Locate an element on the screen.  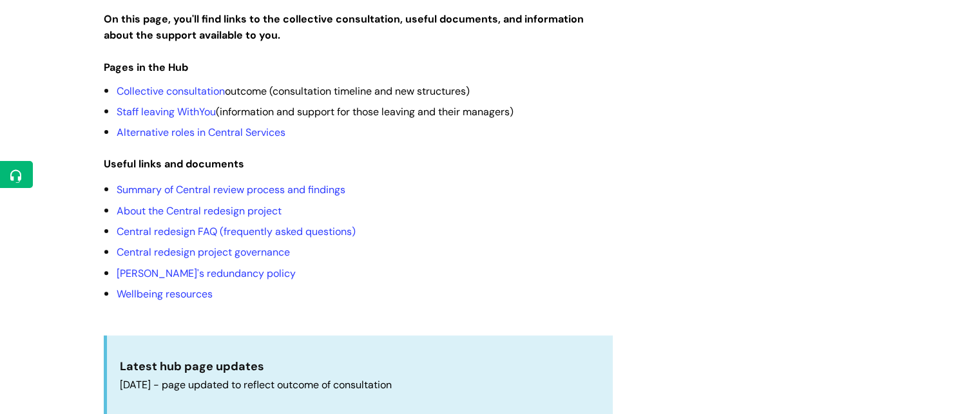
a: Collective consultation is located at coordinates (171, 91).